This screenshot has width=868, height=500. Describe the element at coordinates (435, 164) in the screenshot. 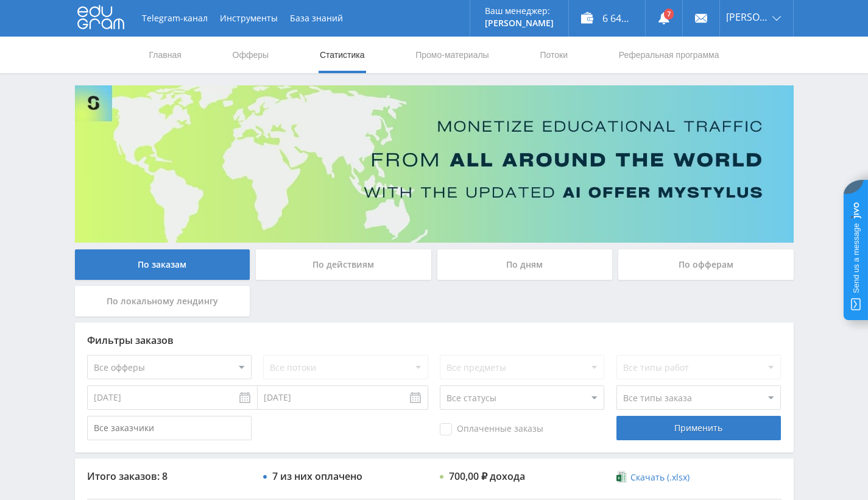

I see `img: Banner` at that location.